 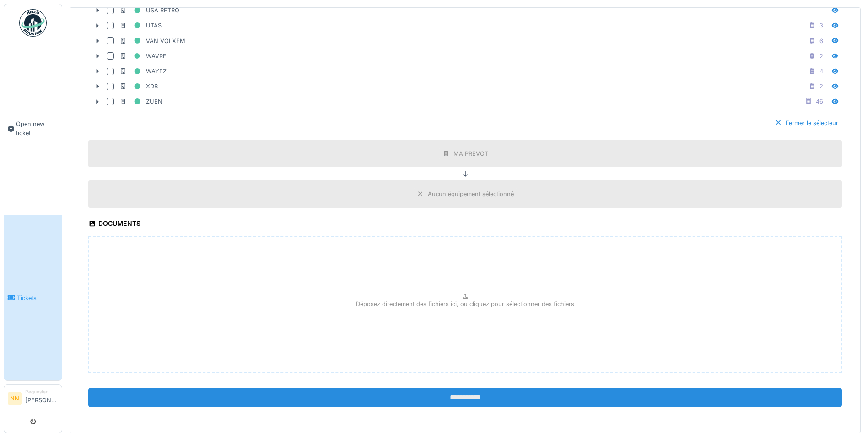 I want to click on span: Open new ticket, so click(x=37, y=128).